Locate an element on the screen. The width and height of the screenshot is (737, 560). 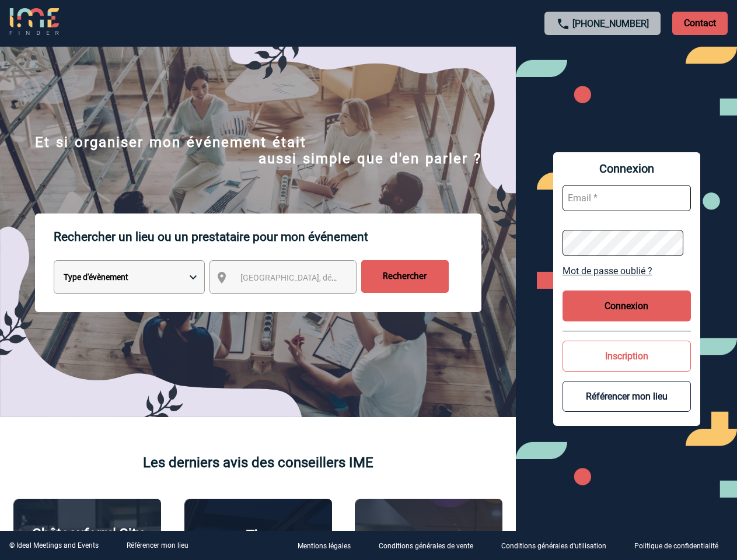
a: Conditions générales d'utilisation is located at coordinates (558, 545).